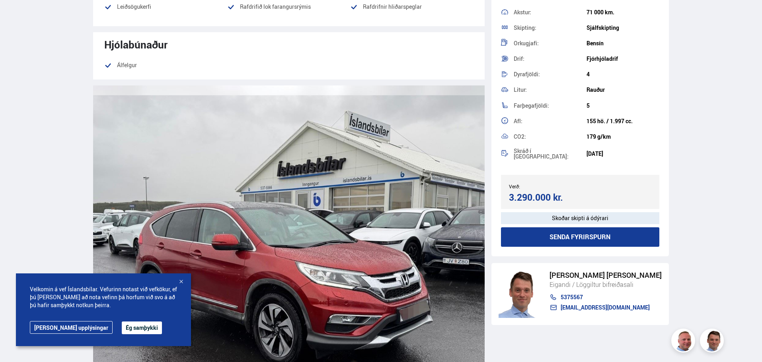 Image resolution: width=762 pixels, height=362 pixels. What do you see at coordinates (622, 74) in the screenshot?
I see `div: 4` at bounding box center [622, 74].